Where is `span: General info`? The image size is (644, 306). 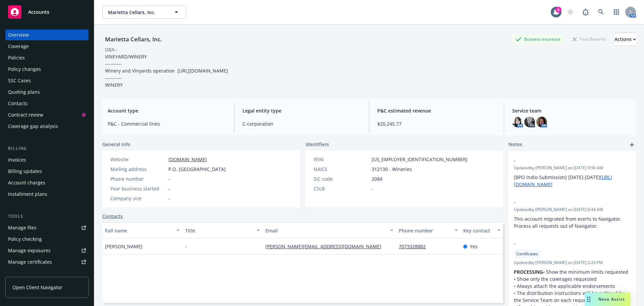 span: General info is located at coordinates (116, 144).